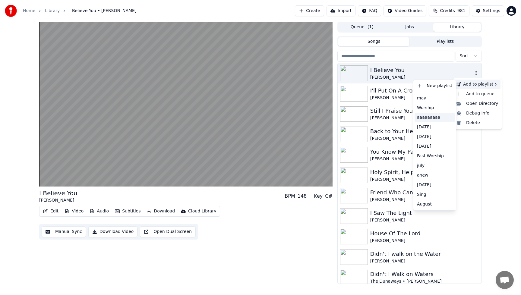 This screenshot has width=521, height=295. Describe the element at coordinates (329, 196) in the screenshot. I see `div: C#` at that location.